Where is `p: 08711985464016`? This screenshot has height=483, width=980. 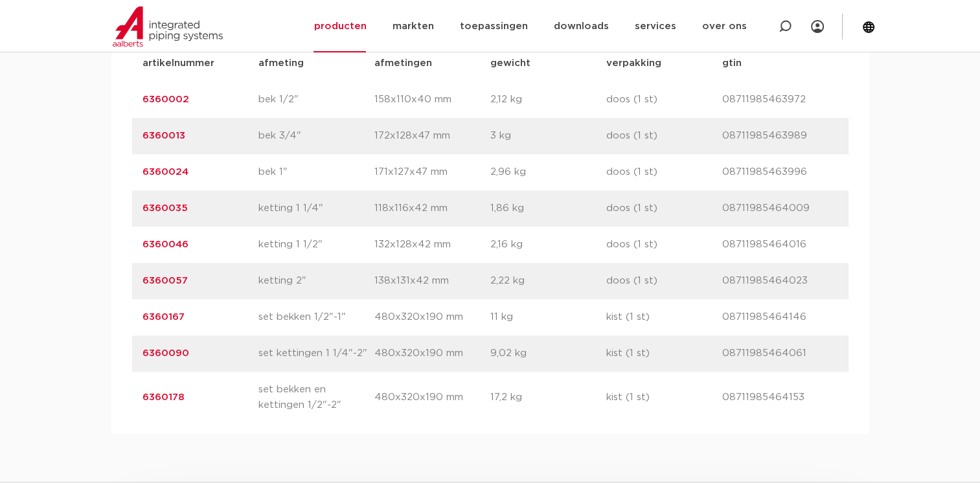
p: 08711985464016 is located at coordinates (780, 245).